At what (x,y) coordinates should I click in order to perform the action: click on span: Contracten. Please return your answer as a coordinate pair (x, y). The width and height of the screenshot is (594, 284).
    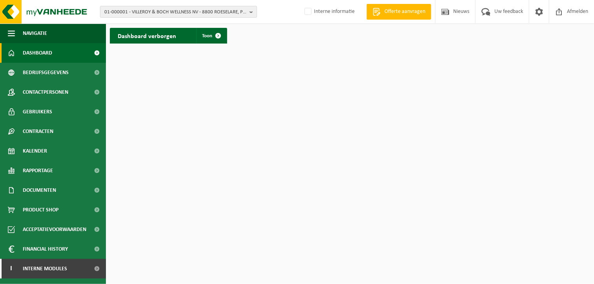
    Looking at the image, I should click on (38, 131).